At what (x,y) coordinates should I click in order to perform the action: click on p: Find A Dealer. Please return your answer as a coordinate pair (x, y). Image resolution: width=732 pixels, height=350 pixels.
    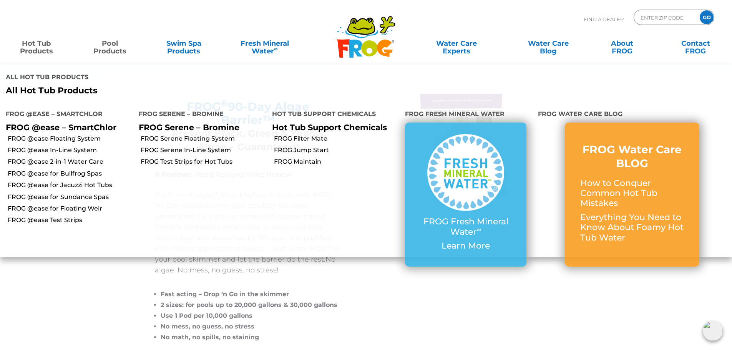
    Looking at the image, I should click on (604, 19).